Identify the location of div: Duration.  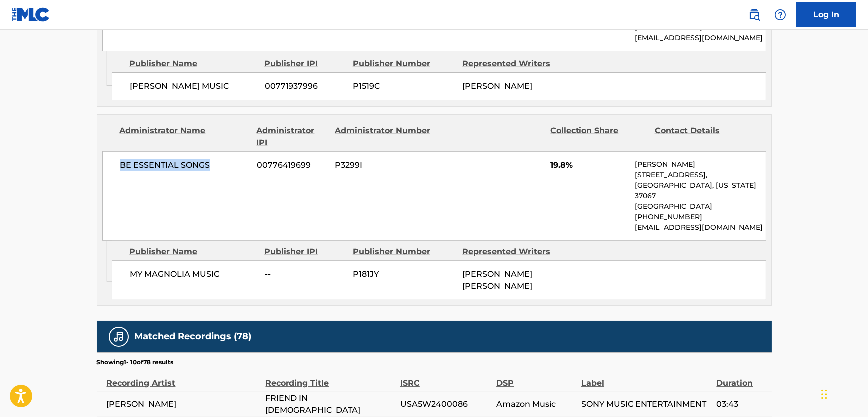
(741, 377).